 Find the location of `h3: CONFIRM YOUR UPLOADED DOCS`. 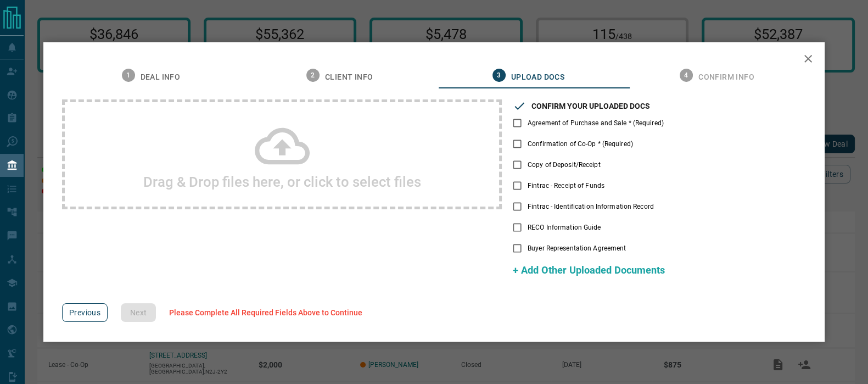

h3: CONFIRM YOUR UPLOADED DOCS is located at coordinates (591, 106).